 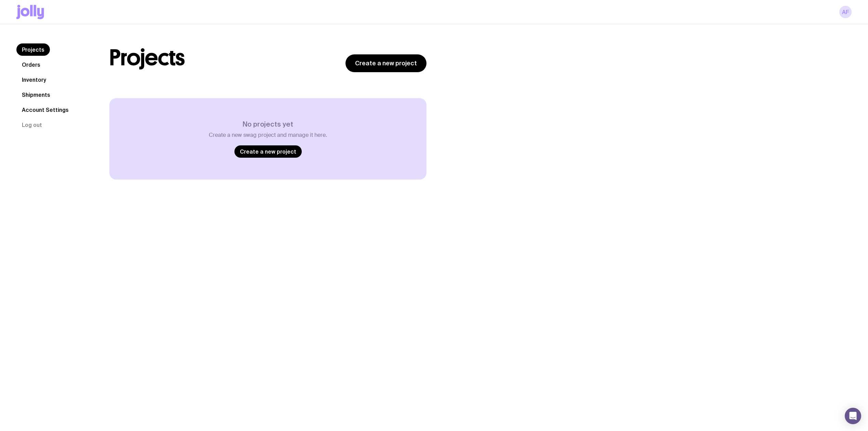 I want to click on p: Create a new swag project and manage it here., so click(x=268, y=135).